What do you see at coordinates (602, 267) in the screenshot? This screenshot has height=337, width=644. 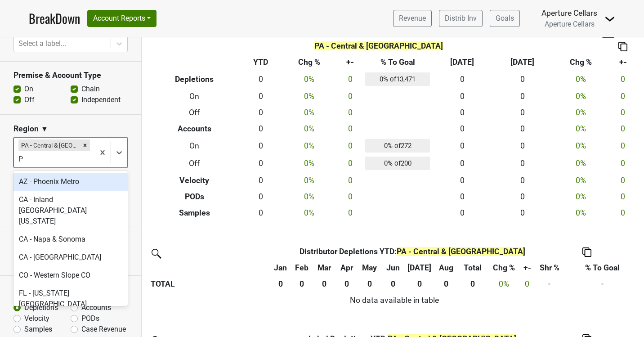 I see `th: % To Goal: activate to sort column ascending` at bounding box center [602, 267].